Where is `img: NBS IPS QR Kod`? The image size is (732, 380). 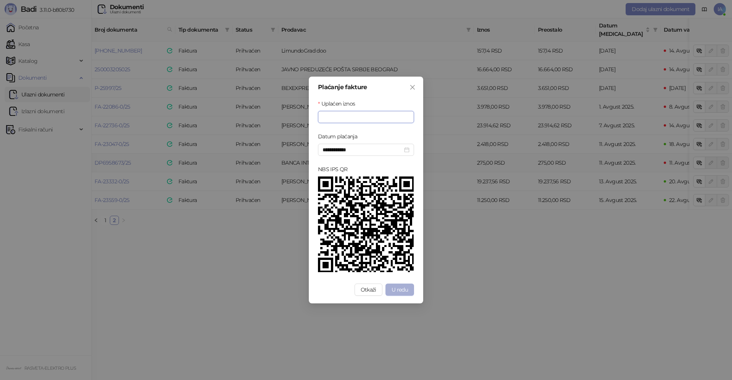
img: NBS IPS QR Kod is located at coordinates (366, 224).